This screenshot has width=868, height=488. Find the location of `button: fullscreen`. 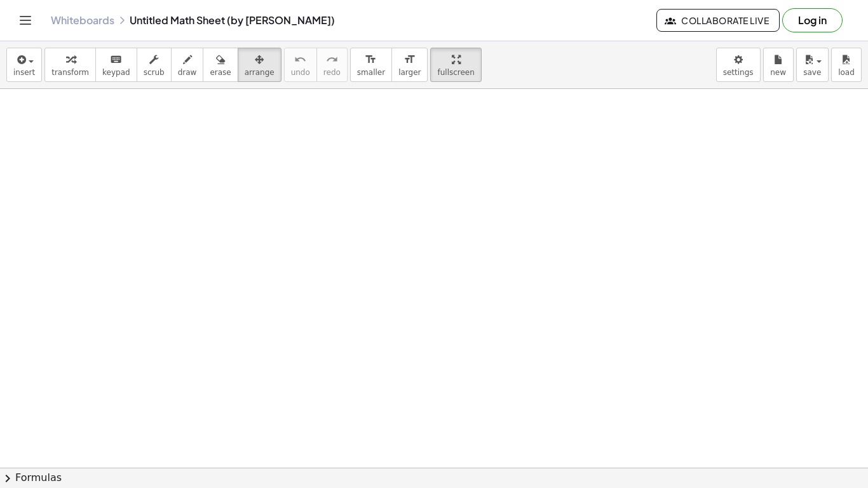

button: fullscreen is located at coordinates (456, 65).